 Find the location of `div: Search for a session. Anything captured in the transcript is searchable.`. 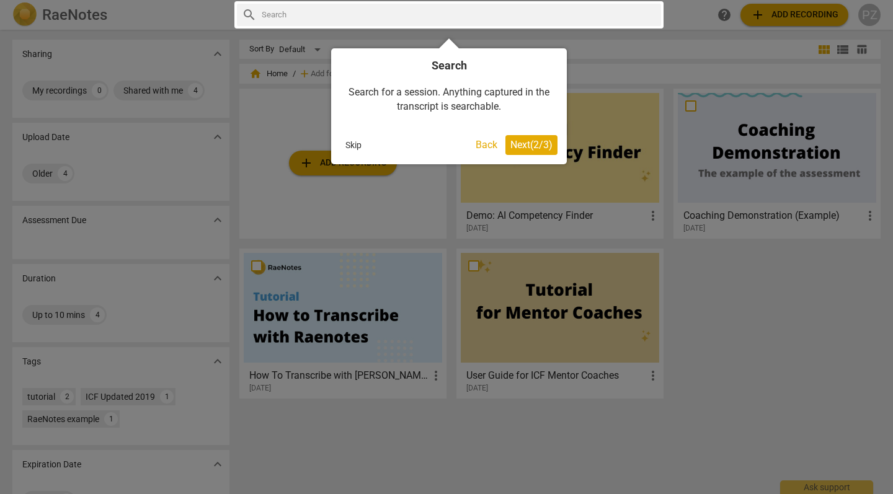

div: Search for a session. Anything captured in the transcript is searchable. is located at coordinates (449, 99).